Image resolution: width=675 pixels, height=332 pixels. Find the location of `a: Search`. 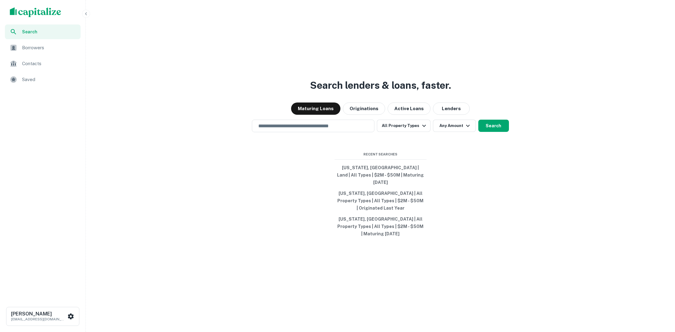

a: Search is located at coordinates (43, 32).